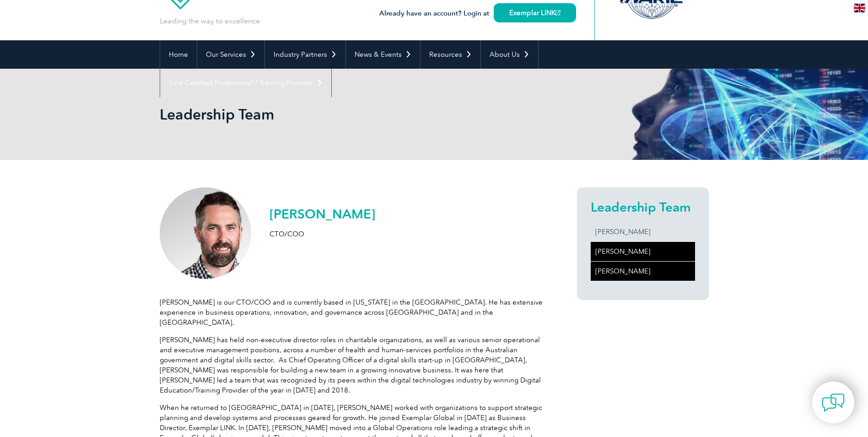 The height and width of the screenshot is (437, 868). I want to click on a: Exemplar LINK, so click(535, 13).